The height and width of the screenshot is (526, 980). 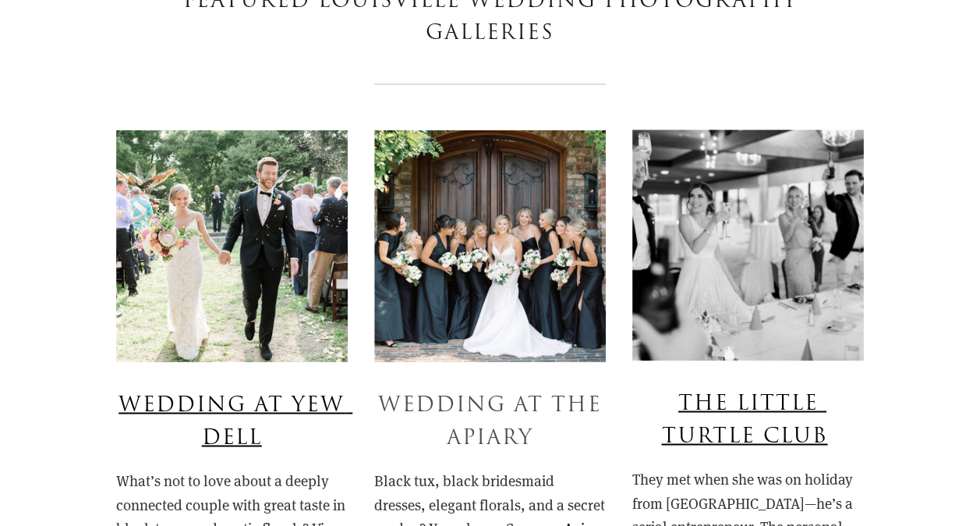 What do you see at coordinates (747, 245) in the screenshot?
I see `a: Chad &amp; Christine` at bounding box center [747, 245].